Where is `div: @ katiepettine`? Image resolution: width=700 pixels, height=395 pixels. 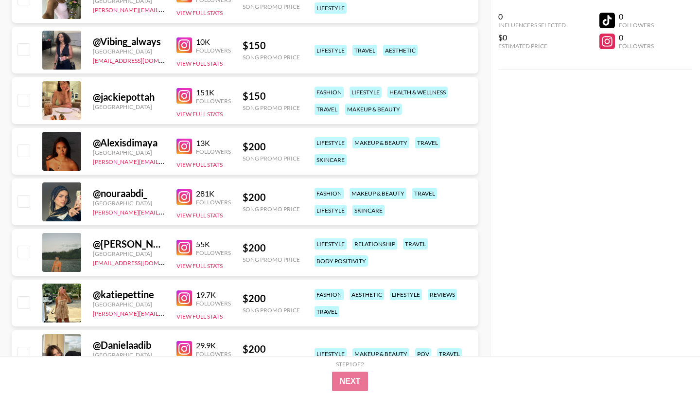
div: @ katiepettine is located at coordinates (129, 294).